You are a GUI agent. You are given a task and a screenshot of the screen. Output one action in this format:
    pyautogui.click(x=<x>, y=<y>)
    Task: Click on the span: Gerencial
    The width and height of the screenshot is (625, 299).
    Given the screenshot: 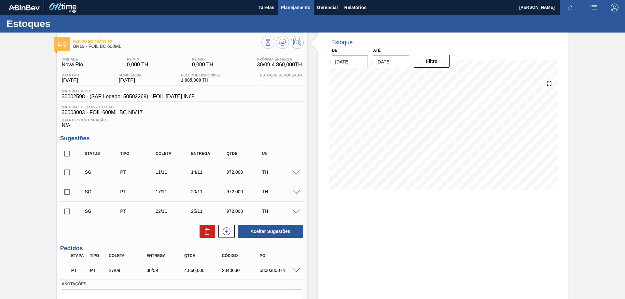 What is the action you would take?
    pyautogui.click(x=327, y=7)
    